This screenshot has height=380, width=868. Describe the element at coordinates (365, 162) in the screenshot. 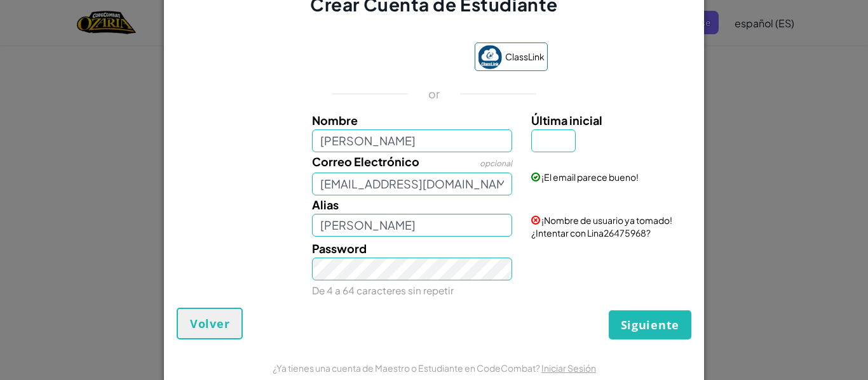

I see `span: Correo Electrónico` at that location.